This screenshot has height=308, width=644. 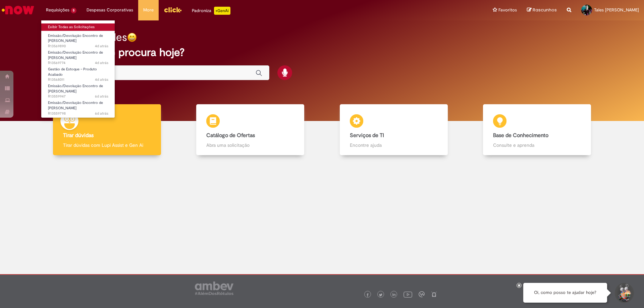 I want to click on a: Aberto R13559798 : Emissão/Devolução Encontro de Contas Fornecedor, so click(x=78, y=106).